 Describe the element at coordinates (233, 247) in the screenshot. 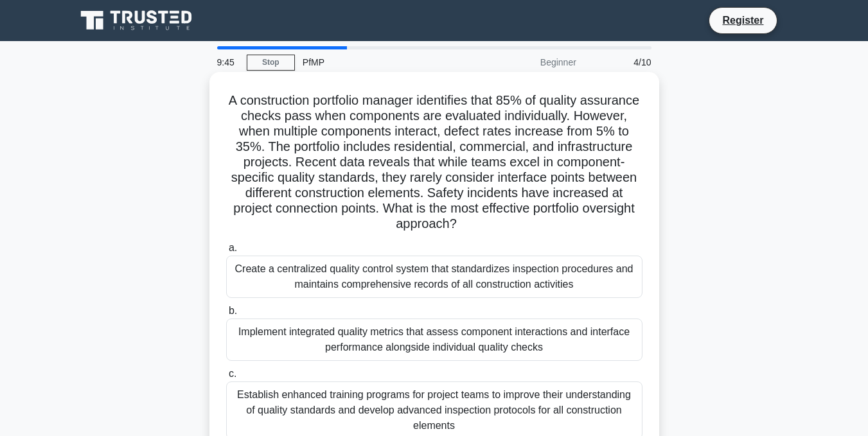

I see `span: a.` at that location.